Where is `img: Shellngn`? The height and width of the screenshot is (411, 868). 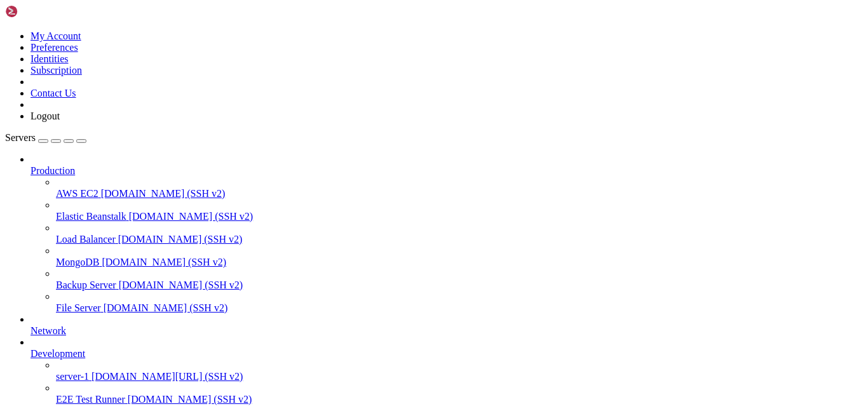 img: Shellngn is located at coordinates (41, 11).